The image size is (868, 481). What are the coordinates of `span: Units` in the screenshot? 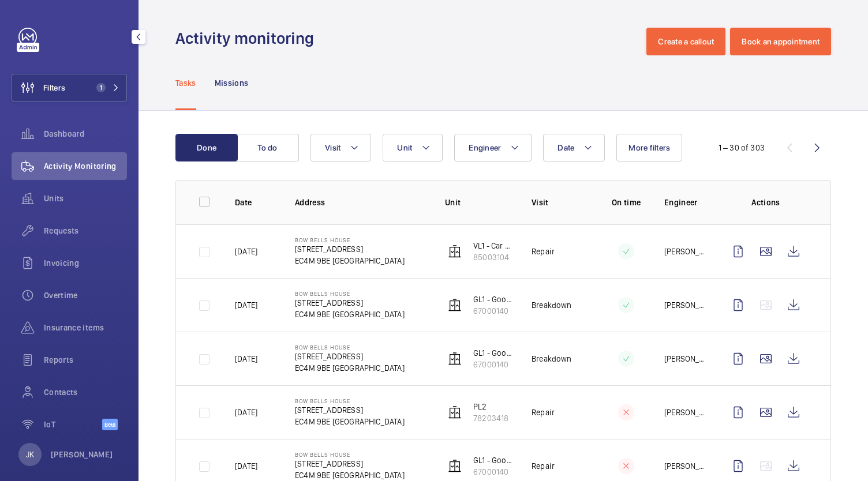 It's located at (85, 198).